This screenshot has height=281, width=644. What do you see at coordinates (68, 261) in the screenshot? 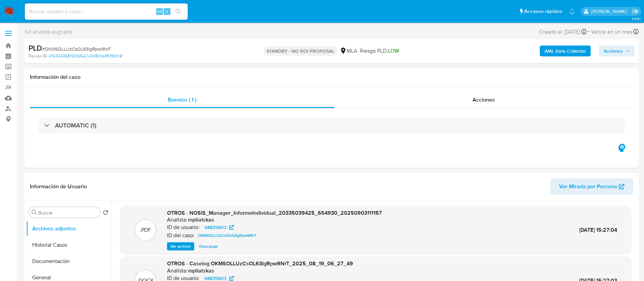
I see `button: Documentación` at bounding box center [68, 261].